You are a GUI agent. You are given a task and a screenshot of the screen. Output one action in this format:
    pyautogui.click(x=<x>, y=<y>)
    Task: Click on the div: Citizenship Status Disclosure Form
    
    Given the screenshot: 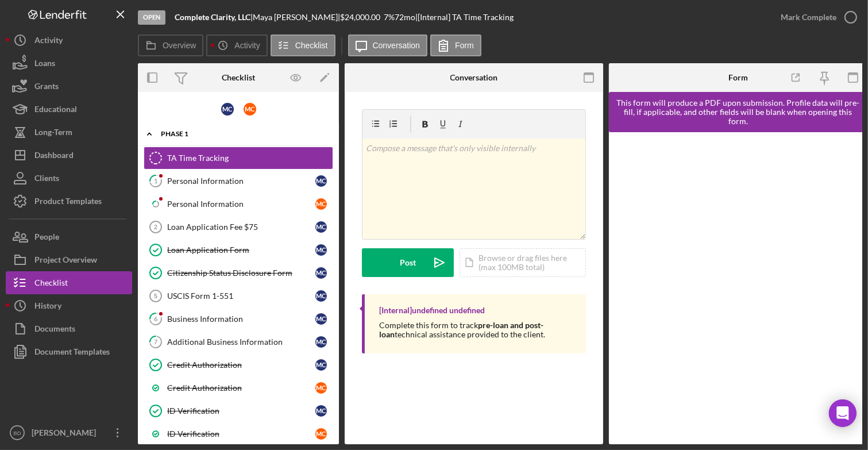 What is the action you would take?
    pyautogui.click(x=241, y=273)
    